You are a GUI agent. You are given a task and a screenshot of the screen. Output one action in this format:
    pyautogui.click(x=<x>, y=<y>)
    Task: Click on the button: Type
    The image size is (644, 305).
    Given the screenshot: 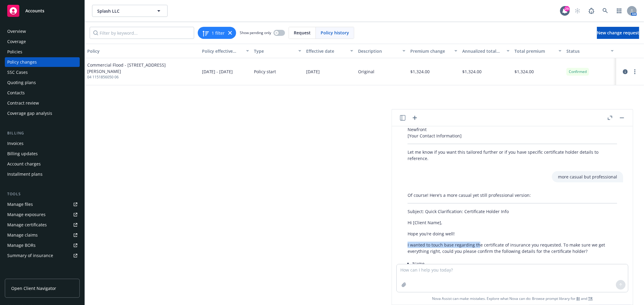 What is the action you would take?
    pyautogui.click(x=278, y=51)
    